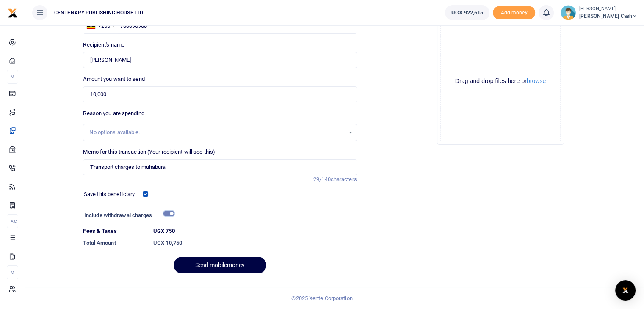  Describe the element at coordinates (514, 12) in the screenshot. I see `a: Add money` at that location.